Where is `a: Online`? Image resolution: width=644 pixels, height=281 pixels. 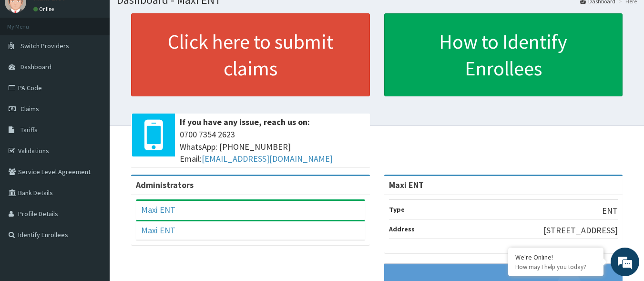 a: Online is located at coordinates (45, 9).